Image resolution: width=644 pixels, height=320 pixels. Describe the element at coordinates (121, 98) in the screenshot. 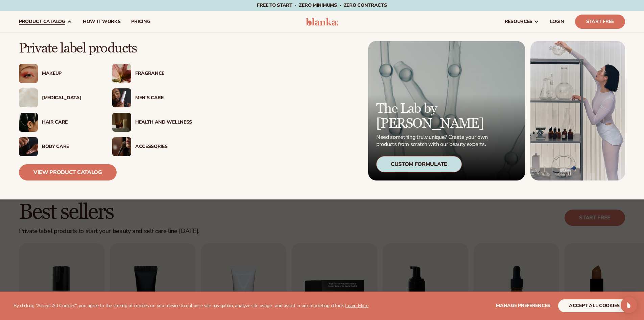

I see `img: Male holding moisturizer bottle.` at that location.